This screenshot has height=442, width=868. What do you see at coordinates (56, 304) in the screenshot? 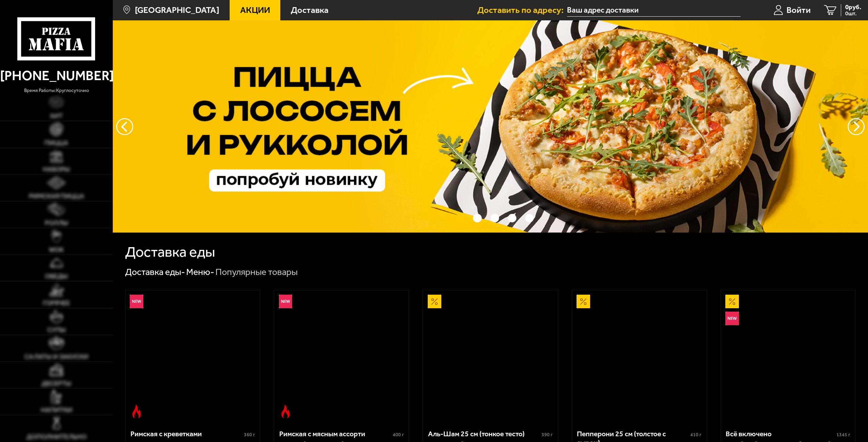
I see `span: Горячее` at bounding box center [56, 304].